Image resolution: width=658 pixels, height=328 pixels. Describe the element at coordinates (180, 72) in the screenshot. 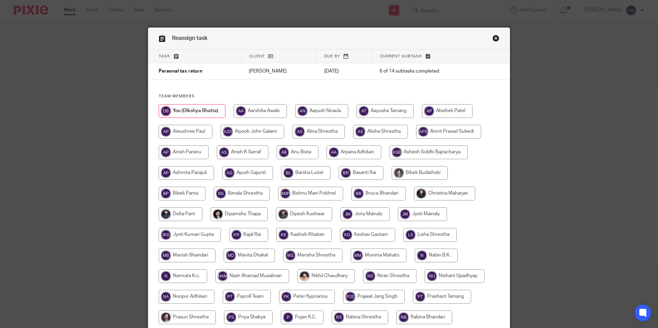

I see `span: Personal tax return` at that location.